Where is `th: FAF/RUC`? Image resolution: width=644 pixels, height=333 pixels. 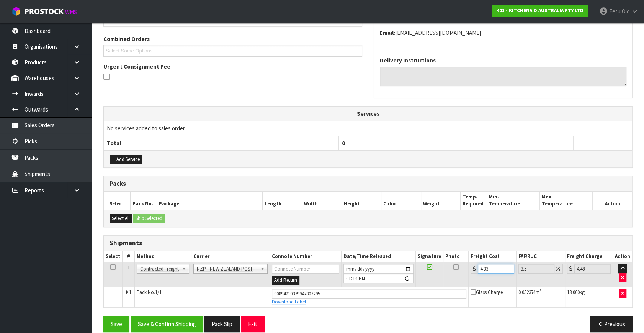
th: FAF/RUC is located at coordinates (540, 256).